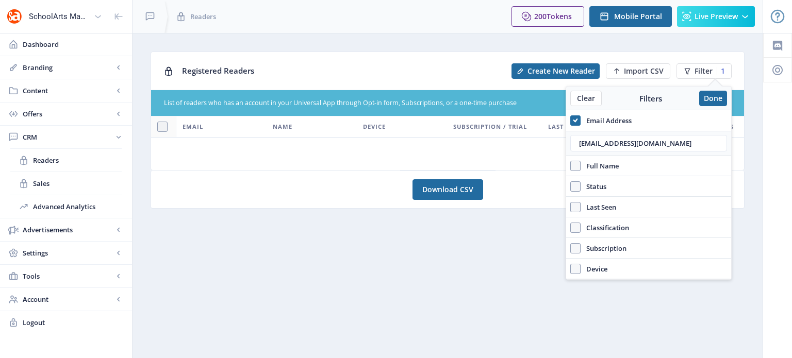  What do you see at coordinates (77, 183) in the screenshot?
I see `span: Sales` at bounding box center [77, 183].